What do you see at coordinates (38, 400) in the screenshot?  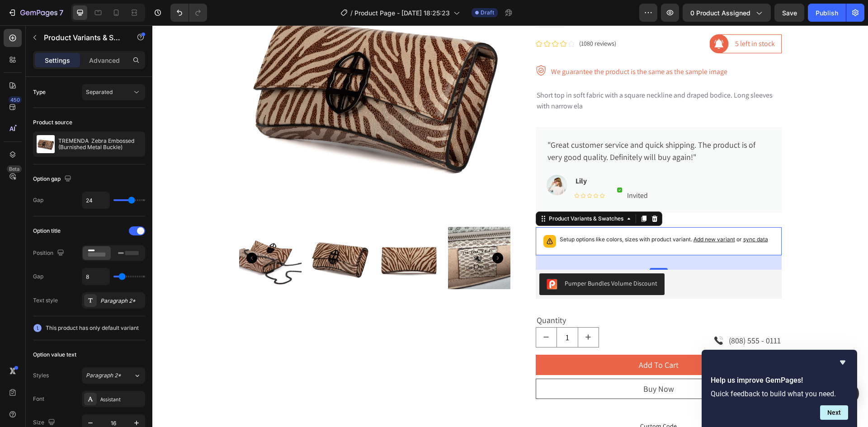 I see `div: Font` at bounding box center [38, 400].